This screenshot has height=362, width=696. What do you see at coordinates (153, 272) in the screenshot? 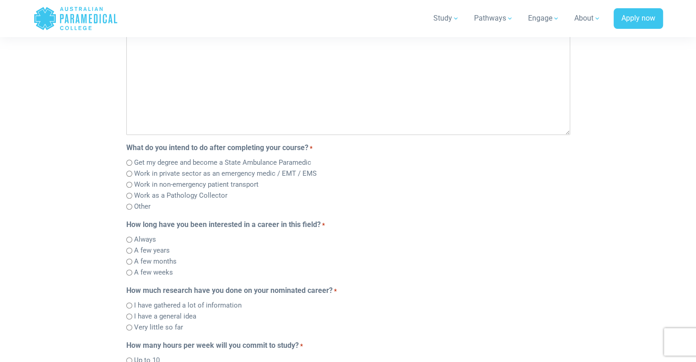
I see `label: A few weeks` at bounding box center [153, 272].